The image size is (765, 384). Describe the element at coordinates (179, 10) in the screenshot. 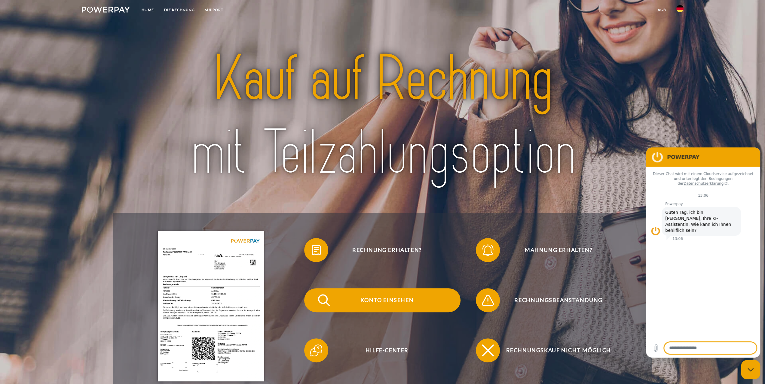

I see `a: DIE RECHNUNG` at that location.